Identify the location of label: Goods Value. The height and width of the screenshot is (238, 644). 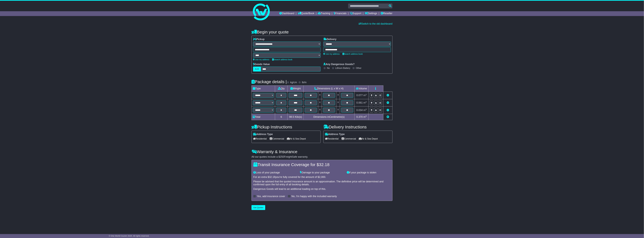
(261, 64).